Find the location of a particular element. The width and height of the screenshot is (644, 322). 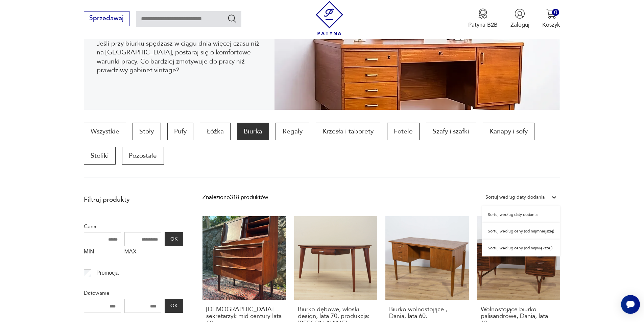

a: Fotele is located at coordinates (403, 131).